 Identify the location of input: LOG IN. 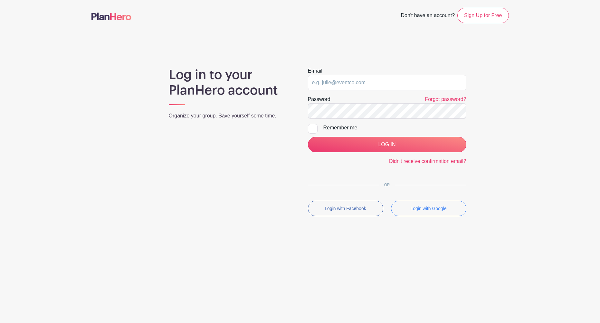
(387, 144).